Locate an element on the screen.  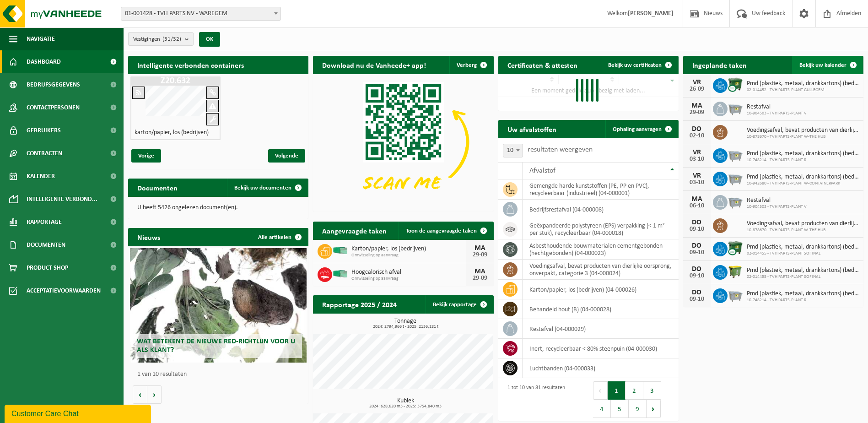
h2: Ingeplande taken is located at coordinates (720, 64).